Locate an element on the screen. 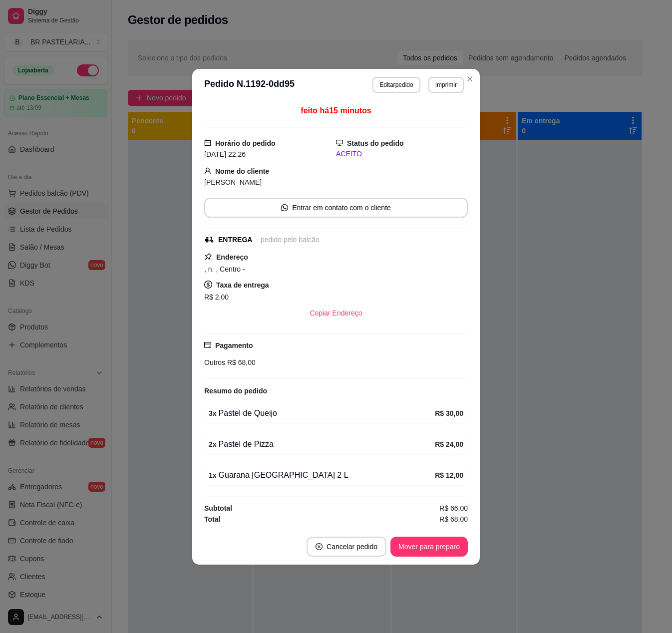 Image resolution: width=672 pixels, height=633 pixels. span: desktop is located at coordinates (339, 143).